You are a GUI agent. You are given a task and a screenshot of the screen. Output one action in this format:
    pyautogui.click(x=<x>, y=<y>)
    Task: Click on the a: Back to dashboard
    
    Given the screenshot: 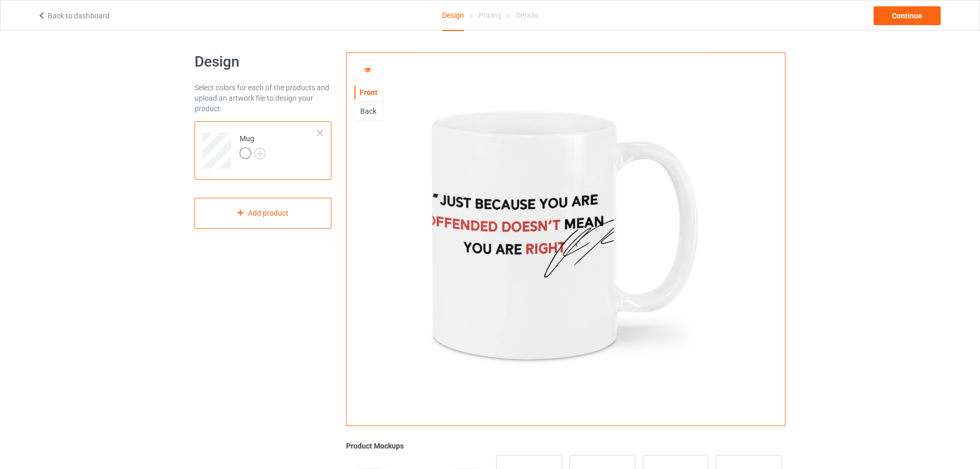 What is the action you would take?
    pyautogui.click(x=73, y=16)
    